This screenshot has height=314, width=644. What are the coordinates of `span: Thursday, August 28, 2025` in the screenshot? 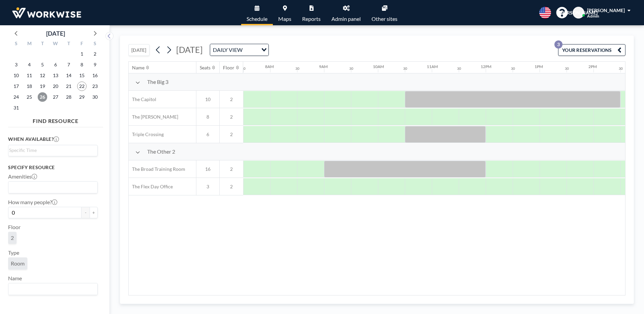 It's located at (69, 97).